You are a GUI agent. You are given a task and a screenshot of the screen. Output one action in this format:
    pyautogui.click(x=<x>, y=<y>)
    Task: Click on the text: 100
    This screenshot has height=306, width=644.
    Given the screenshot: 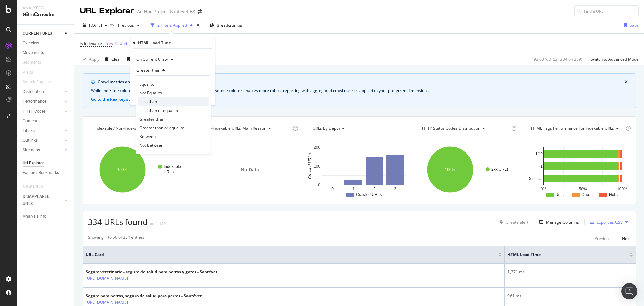 What is the action you would take?
    pyautogui.click(x=317, y=166)
    